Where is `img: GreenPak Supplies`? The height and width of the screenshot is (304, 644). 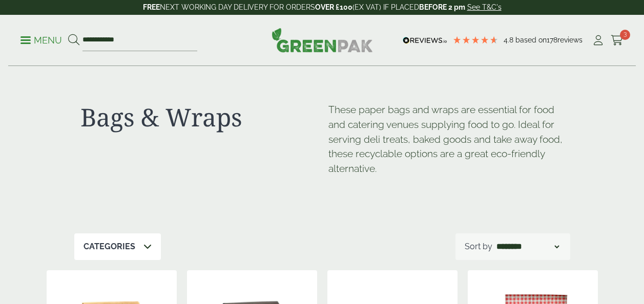 img: GreenPak Supplies is located at coordinates (323, 40).